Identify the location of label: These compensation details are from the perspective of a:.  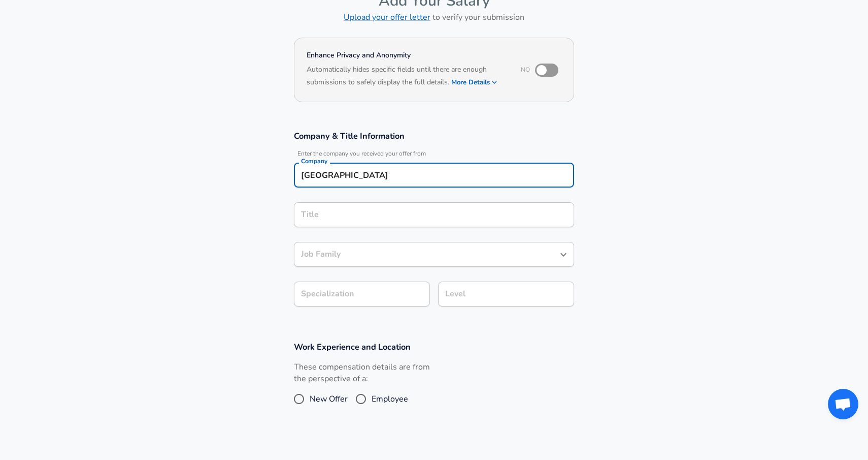
(362, 373).